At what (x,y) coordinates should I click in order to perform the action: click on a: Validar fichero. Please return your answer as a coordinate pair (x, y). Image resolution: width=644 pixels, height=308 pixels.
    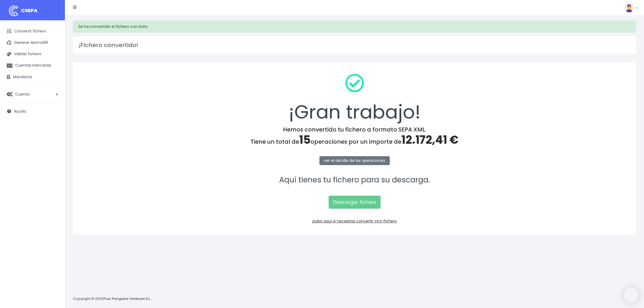
    Looking at the image, I should click on (32, 54).